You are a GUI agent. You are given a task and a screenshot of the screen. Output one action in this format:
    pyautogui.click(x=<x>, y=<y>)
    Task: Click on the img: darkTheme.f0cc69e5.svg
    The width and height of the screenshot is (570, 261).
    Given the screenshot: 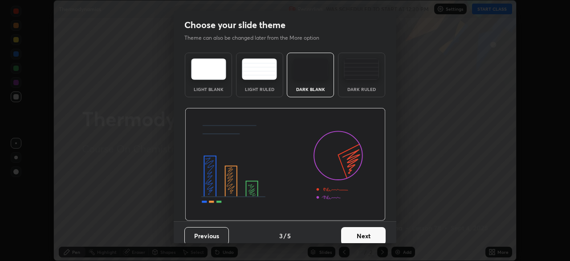 What is the action you would take?
    pyautogui.click(x=310, y=69)
    